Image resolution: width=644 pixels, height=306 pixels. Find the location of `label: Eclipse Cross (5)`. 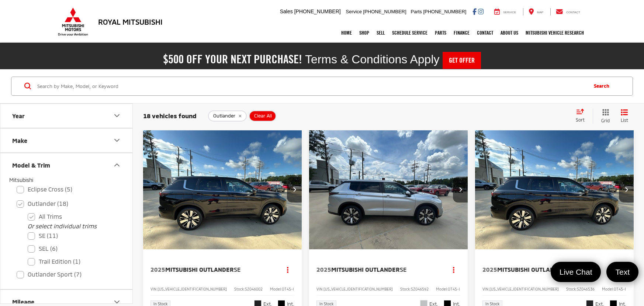

label: Eclipse Cross (5) is located at coordinates (66, 189).